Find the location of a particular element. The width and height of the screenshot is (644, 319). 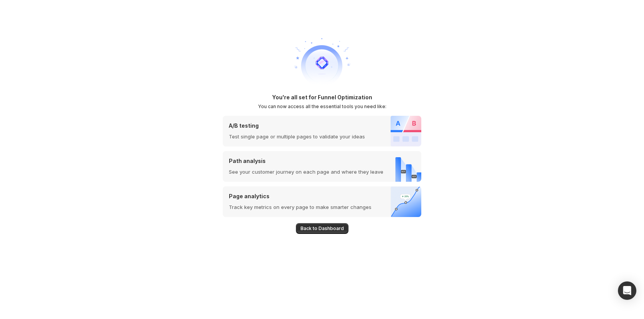

button: Back to Dashboard is located at coordinates (322, 228).